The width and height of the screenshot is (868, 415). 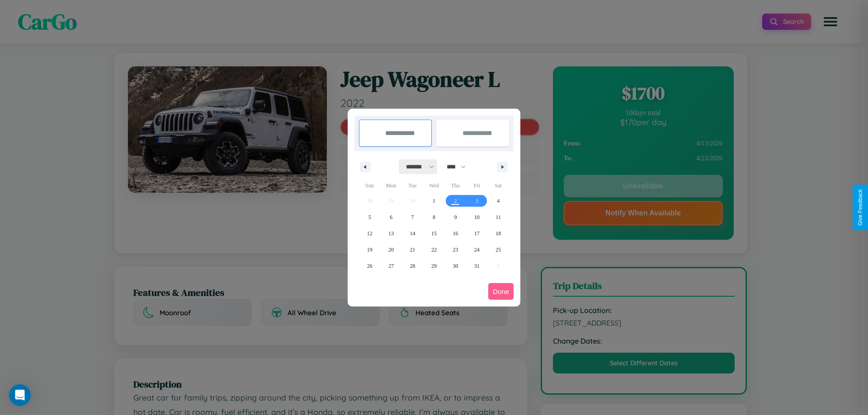 What do you see at coordinates (434, 201) in the screenshot?
I see `span: 1` at bounding box center [434, 201].